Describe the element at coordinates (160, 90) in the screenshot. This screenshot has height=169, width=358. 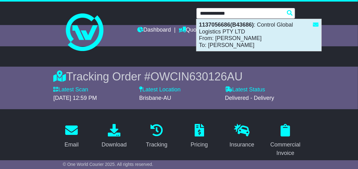
I see `label: Latest Location` at that location.